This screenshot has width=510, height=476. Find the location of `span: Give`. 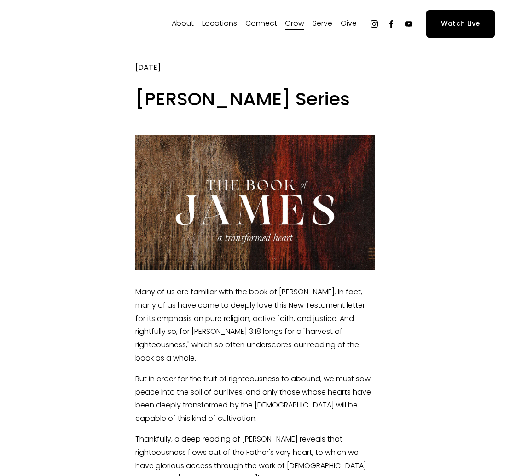

span: Give is located at coordinates (348, 23).